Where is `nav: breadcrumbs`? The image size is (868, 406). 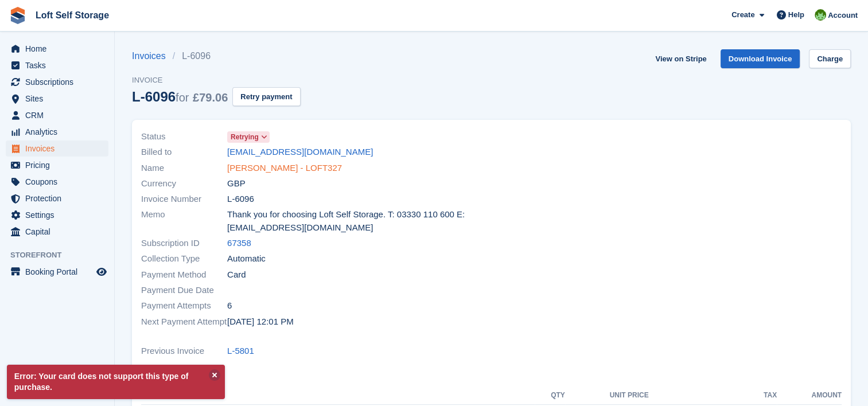
nav: breadcrumbs is located at coordinates (216, 56).